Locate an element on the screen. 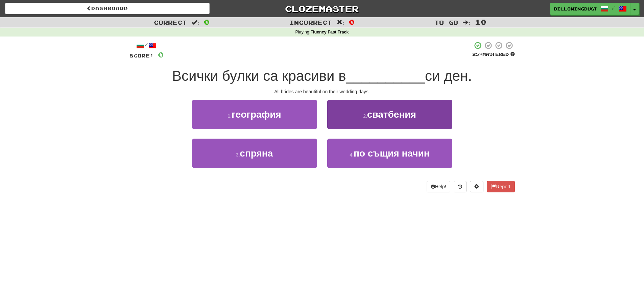 The image size is (644, 308). div: All brides are beautiful on their wedding days. is located at coordinates (322, 92).